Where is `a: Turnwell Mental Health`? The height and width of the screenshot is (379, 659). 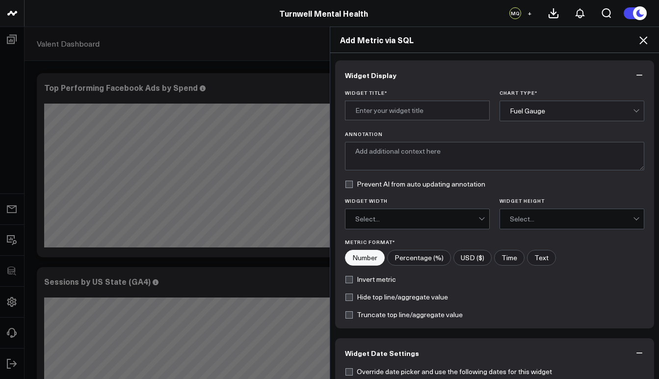 a: Turnwell Mental Health is located at coordinates (323, 13).